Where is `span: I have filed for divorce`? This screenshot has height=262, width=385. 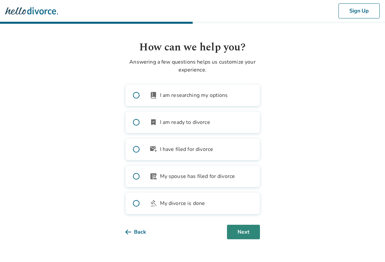
span: I have filed for divorce is located at coordinates (187, 150).